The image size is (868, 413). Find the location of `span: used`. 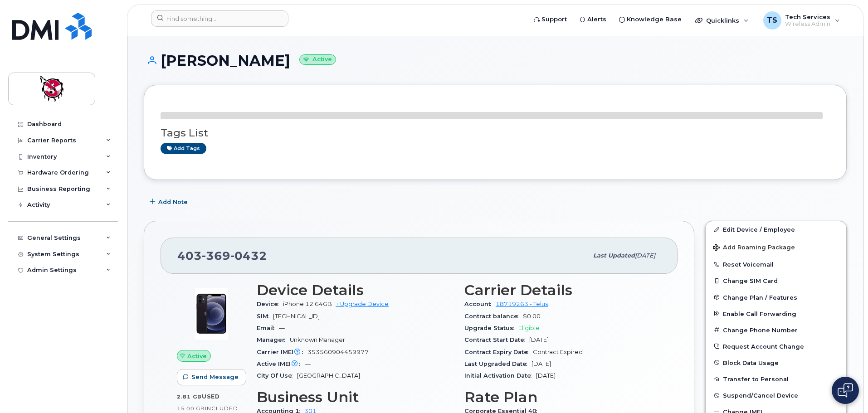

span: used is located at coordinates (211, 396).